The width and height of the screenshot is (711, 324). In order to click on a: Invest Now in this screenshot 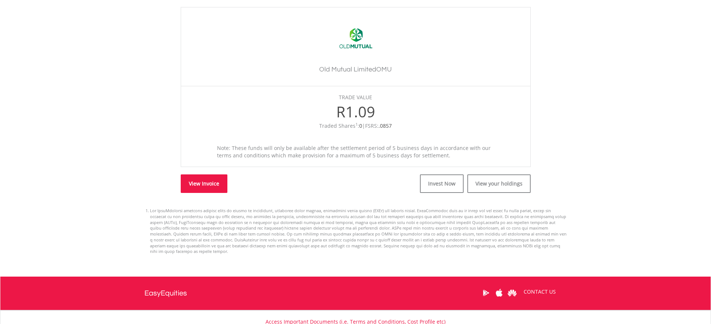, I will do `click(442, 184)`.